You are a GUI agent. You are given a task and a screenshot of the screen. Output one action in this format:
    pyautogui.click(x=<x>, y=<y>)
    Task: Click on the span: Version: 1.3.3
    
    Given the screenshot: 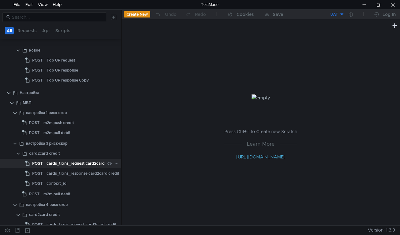 What is the action you would take?
    pyautogui.click(x=381, y=230)
    